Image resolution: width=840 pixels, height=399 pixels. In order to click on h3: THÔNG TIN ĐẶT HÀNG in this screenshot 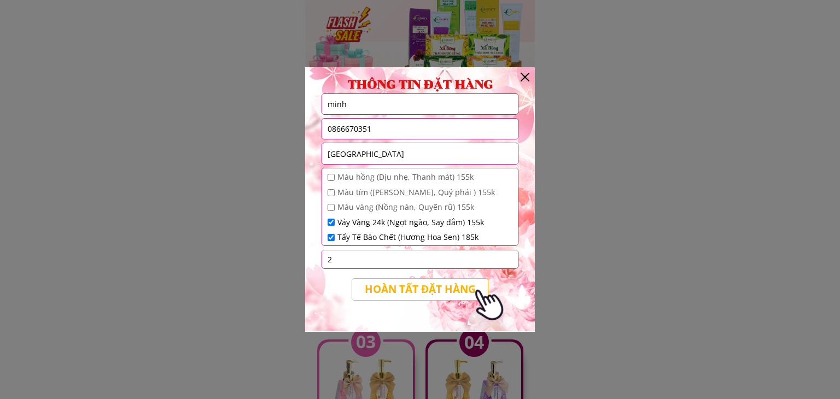, I will do `click(420, 84)`.